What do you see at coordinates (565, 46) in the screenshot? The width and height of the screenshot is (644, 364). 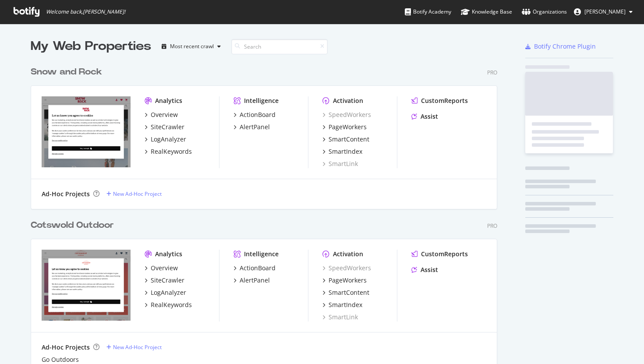 I see `div: Botify Chrome Plugin` at bounding box center [565, 46].